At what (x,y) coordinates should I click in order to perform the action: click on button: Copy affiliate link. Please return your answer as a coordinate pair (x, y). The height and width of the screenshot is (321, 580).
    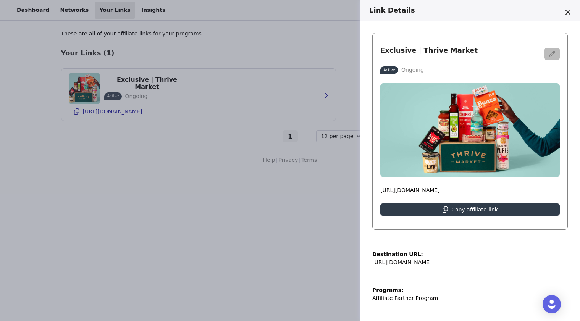
    Looking at the image, I should click on (470, 210).